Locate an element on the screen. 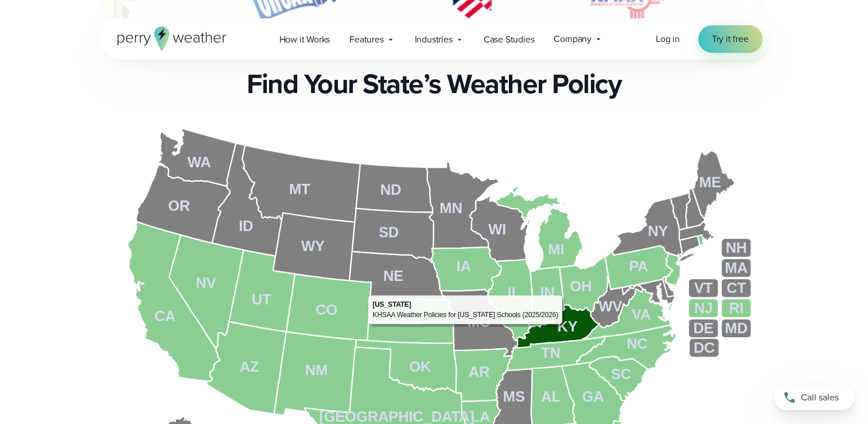  tspan: DE is located at coordinates (703, 328).